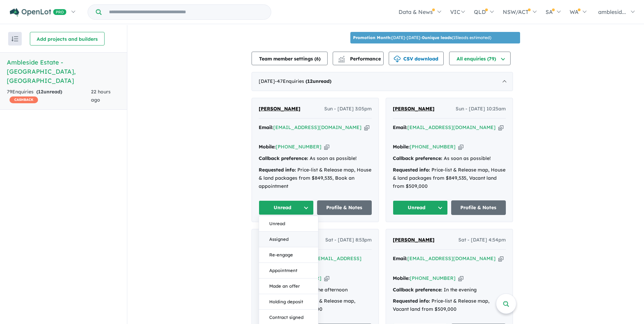 This screenshot has height=324, width=644. Describe the element at coordinates (360, 58) in the screenshot. I see `span: Performance` at that location.